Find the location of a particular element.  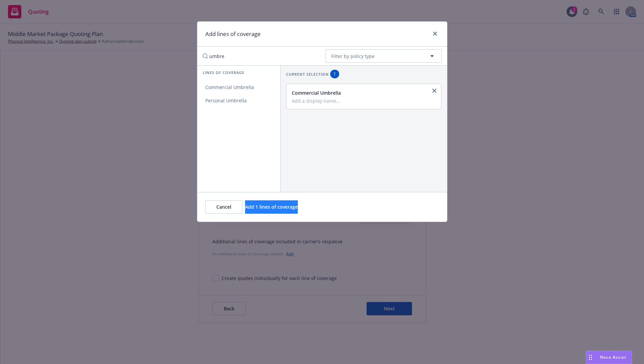

span: Personal Umbrella is located at coordinates (226, 101).